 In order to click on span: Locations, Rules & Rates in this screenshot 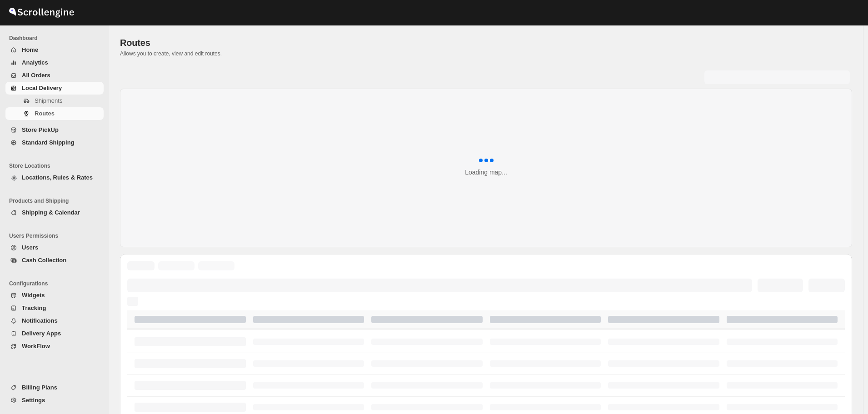, I will do `click(57, 177)`.